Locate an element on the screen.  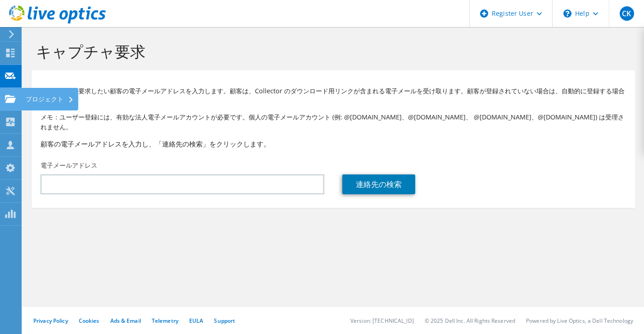
h3: 顧客の電子メールアドレスを入力し、「連絡先の検索」をクリックします。 is located at coordinates (334, 144).